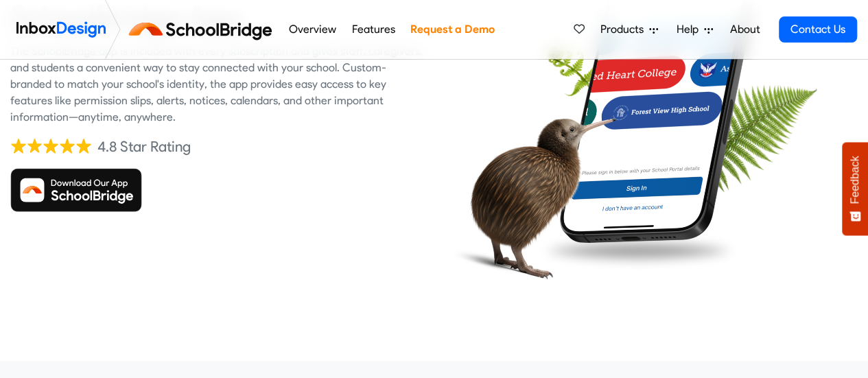 The height and width of the screenshot is (378, 868). I want to click on img: Download SchoolBridge App, so click(77, 190).